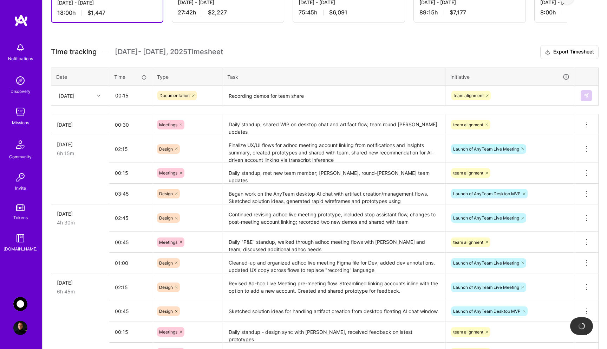  What do you see at coordinates (510, 77) in the screenshot?
I see `div: Initiative` at bounding box center [510, 77].